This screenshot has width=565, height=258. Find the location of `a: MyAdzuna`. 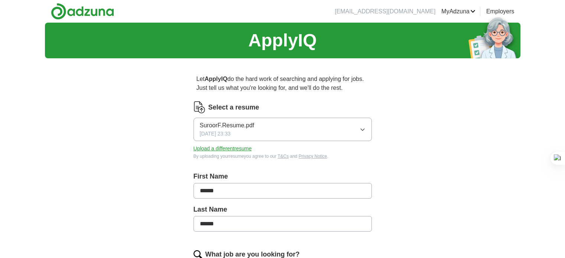

a: MyAdzuna is located at coordinates (459, 12).